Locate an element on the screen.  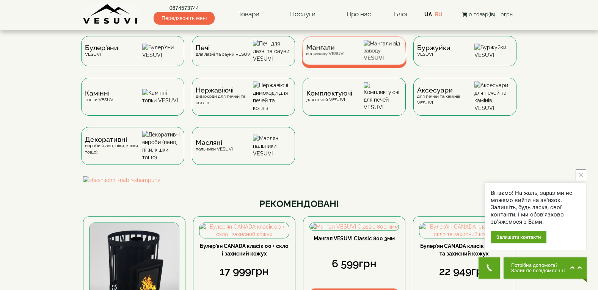
a: 0674573744 is located at coordinates (184, 8).